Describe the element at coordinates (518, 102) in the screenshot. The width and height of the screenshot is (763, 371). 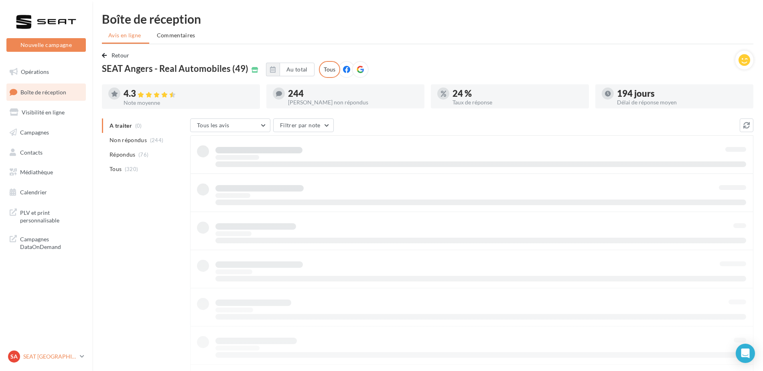
I see `div: Taux de réponse` at that location.